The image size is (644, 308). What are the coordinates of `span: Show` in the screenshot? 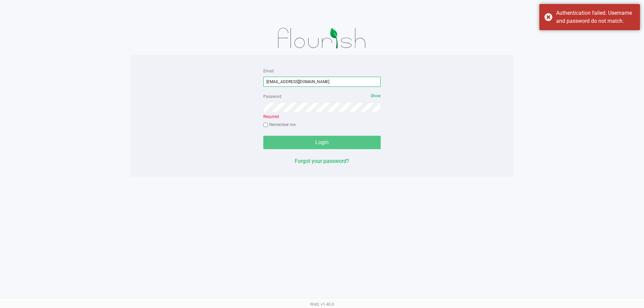 It's located at (376, 96).